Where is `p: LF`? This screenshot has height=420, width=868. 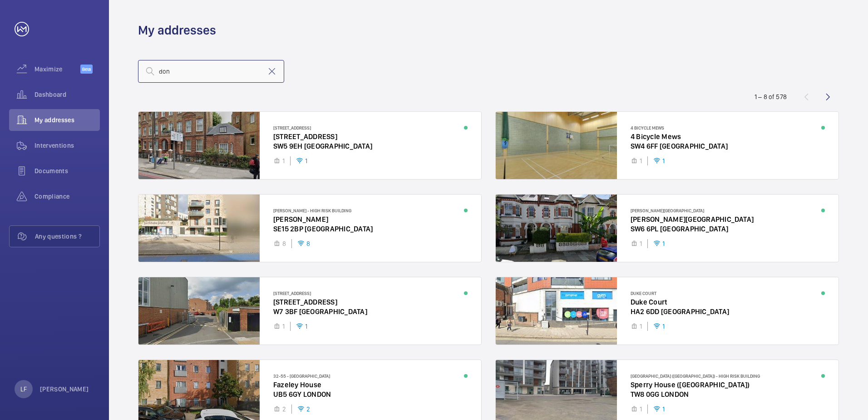 p: LF is located at coordinates (23, 389).